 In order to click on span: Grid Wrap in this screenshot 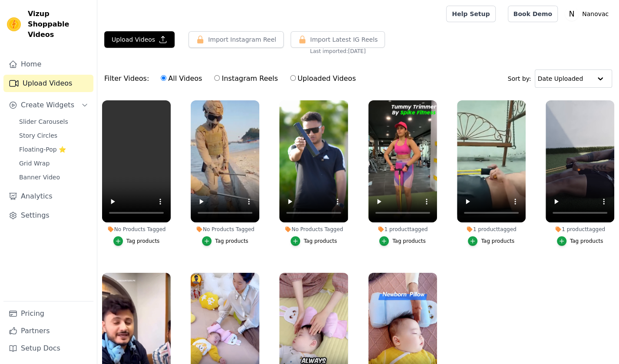, I will do `click(34, 163)`.